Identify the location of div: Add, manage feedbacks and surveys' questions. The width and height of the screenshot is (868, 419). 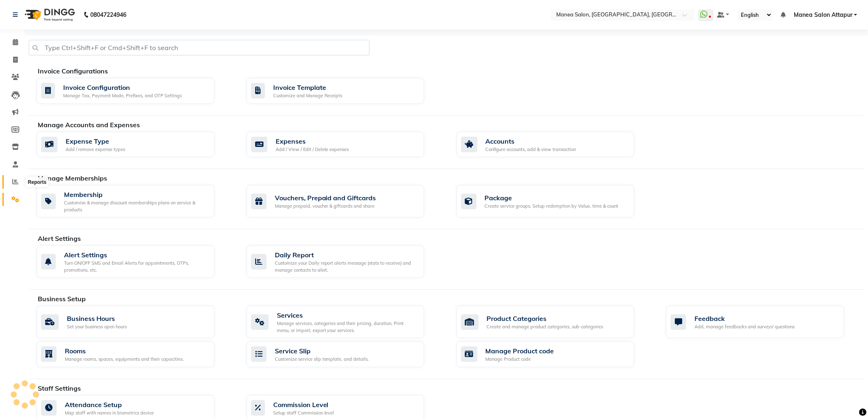
(744, 327).